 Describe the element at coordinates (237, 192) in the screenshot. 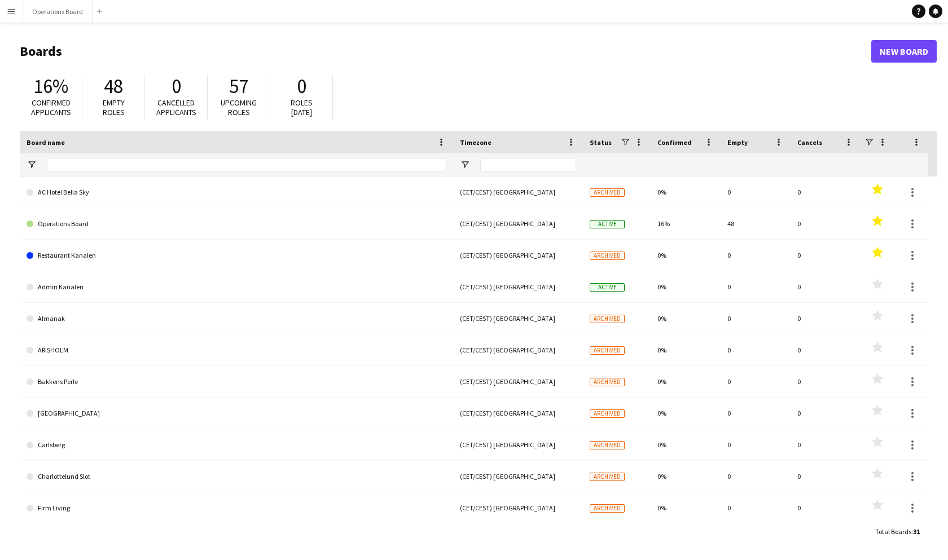

I see `a: AC Hotel Bella Sky` at that location.